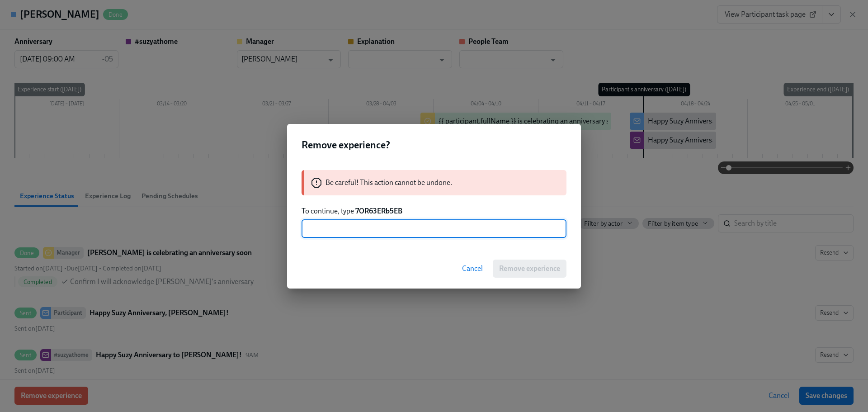 The height and width of the screenshot is (412, 868). I want to click on button: Cancel, so click(473, 268).